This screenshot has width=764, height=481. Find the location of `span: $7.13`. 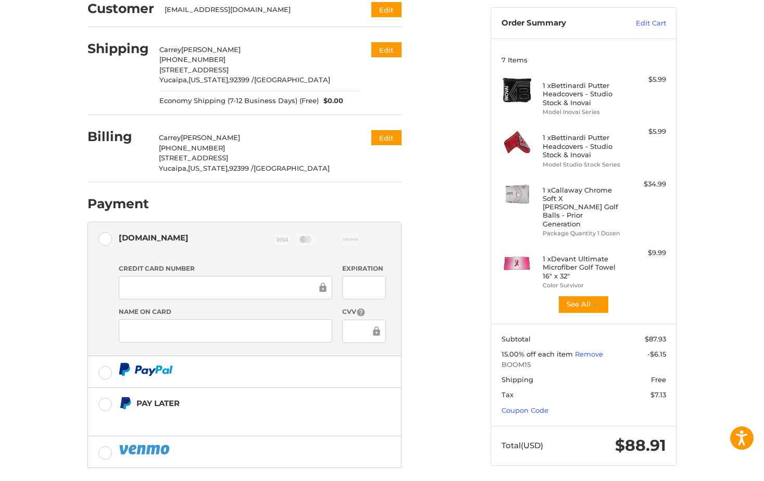

span: $7.13 is located at coordinates (658, 395).